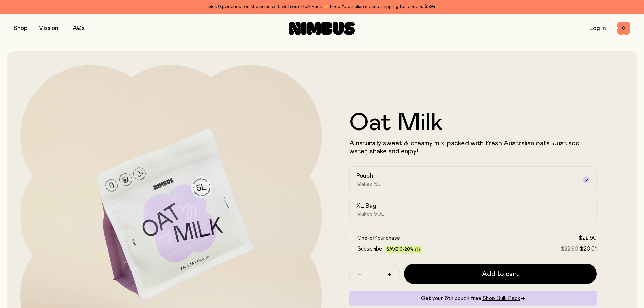 Image resolution: width=644 pixels, height=308 pixels. Describe the element at coordinates (366, 206) in the screenshot. I see `h2: XL Bag` at that location.